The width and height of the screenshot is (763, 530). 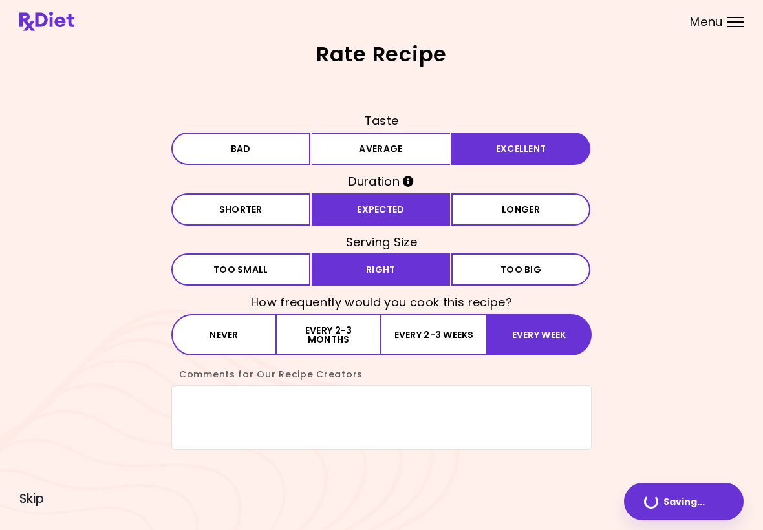 I want to click on label: Comments for Our Recipe Creators, so click(x=267, y=375).